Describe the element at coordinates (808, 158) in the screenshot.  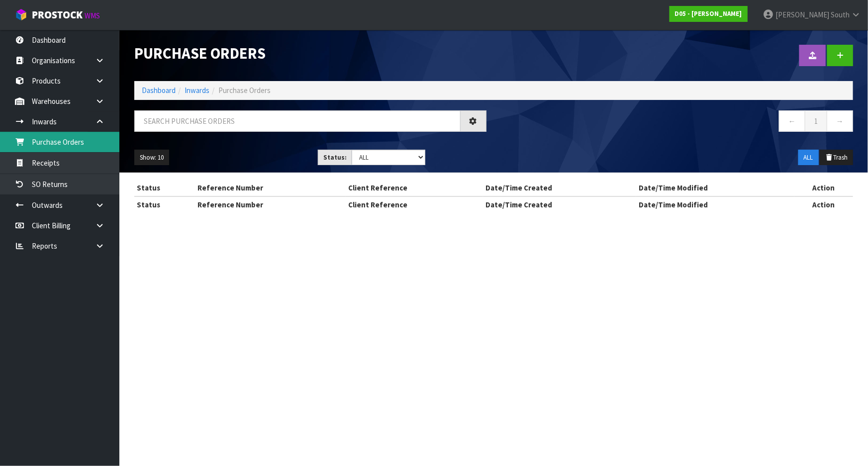
I see `button: ALL` at that location.